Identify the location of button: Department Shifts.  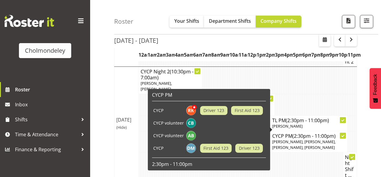
(230, 22).